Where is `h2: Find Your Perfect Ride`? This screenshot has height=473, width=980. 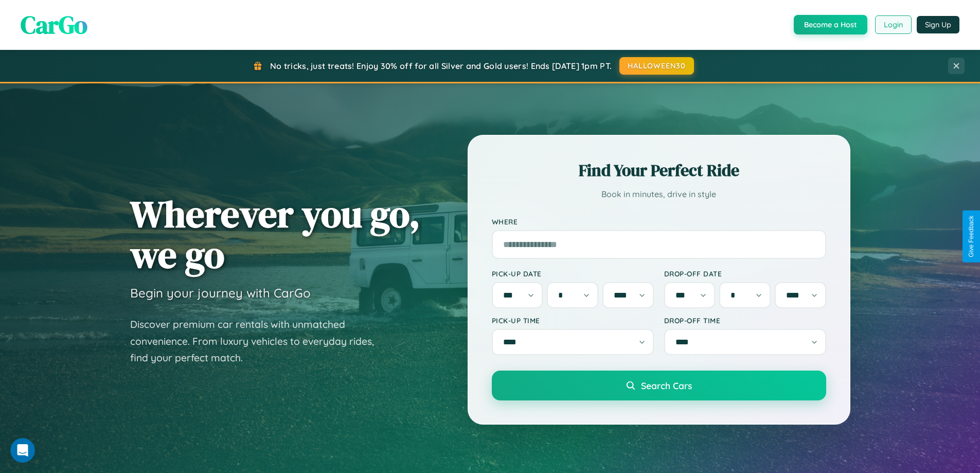 h2: Find Your Perfect Ride is located at coordinates (659, 171).